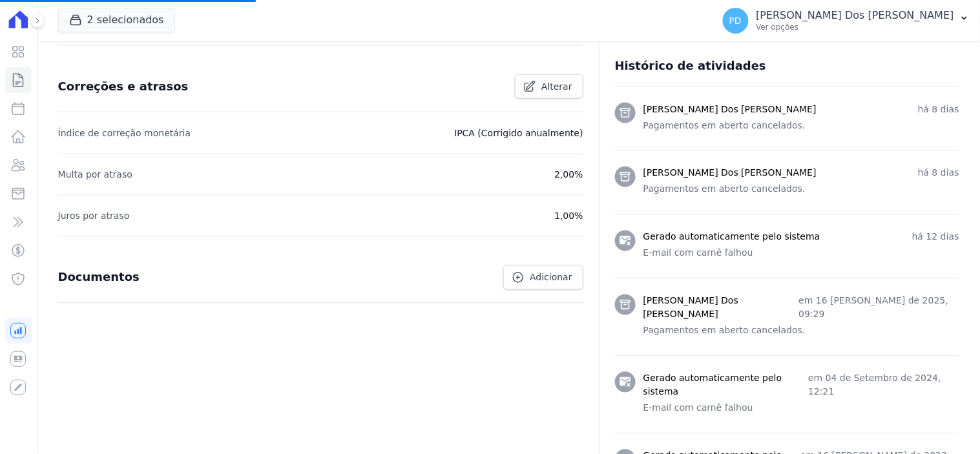 This screenshot has width=980, height=454. Describe the element at coordinates (935, 237) in the screenshot. I see `p: há 12 dias` at that location.